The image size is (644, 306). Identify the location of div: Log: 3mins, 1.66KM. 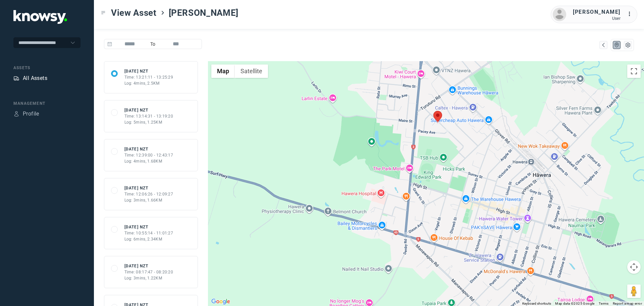
(149, 200).